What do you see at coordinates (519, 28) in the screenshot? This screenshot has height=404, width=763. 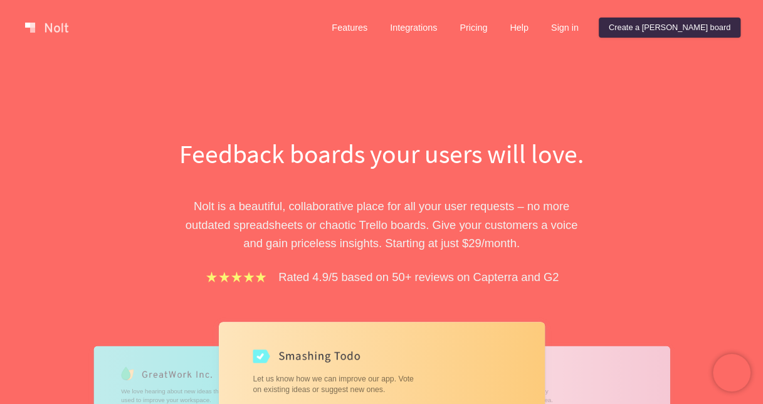 I see `a: Help` at bounding box center [519, 28].